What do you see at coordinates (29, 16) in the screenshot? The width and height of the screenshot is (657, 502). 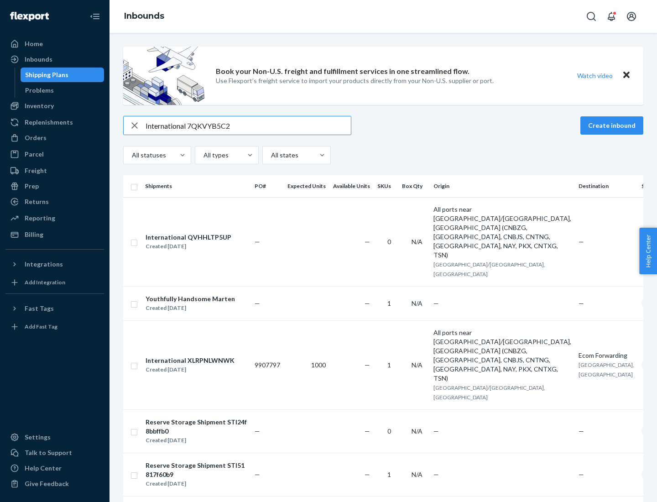 I see `img: Flexport logo` at bounding box center [29, 16].